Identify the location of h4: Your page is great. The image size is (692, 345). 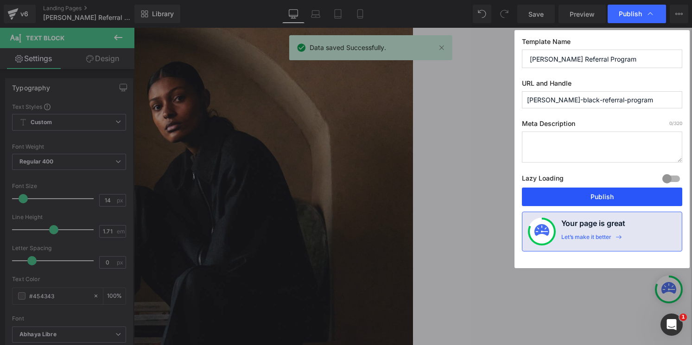
(593, 226).